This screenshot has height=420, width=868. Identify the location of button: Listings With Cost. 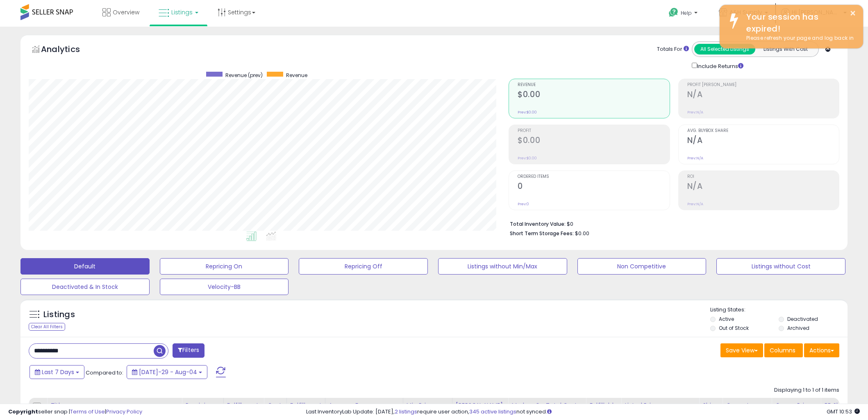
(785, 49).